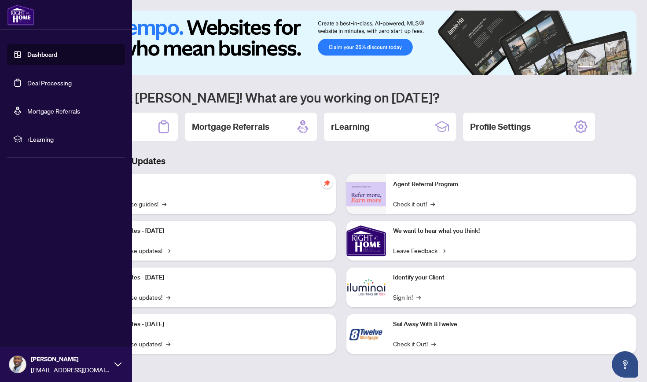  I want to click on h2: Profile Settings, so click(500, 127).